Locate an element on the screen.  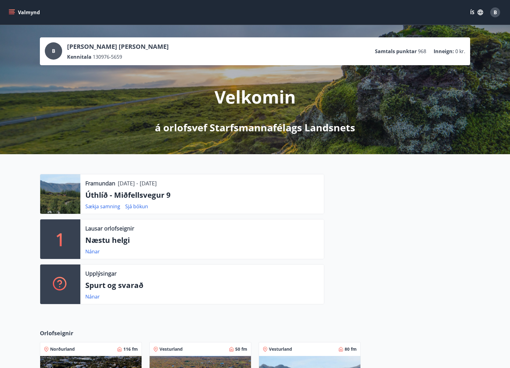
span: 116 fm is located at coordinates (130, 349).